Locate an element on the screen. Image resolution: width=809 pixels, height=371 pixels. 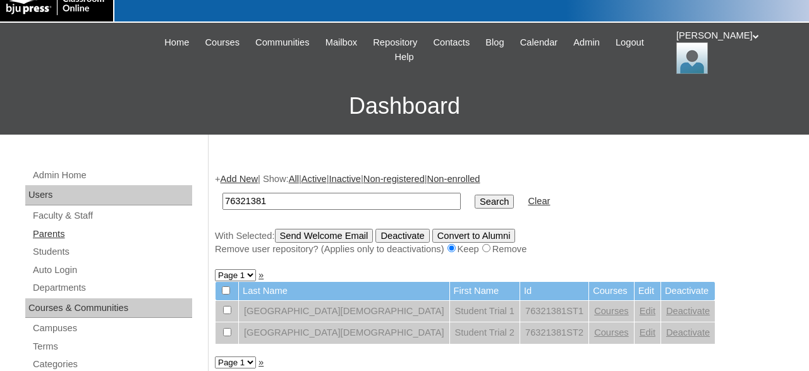
a: Repository is located at coordinates (395, 42).